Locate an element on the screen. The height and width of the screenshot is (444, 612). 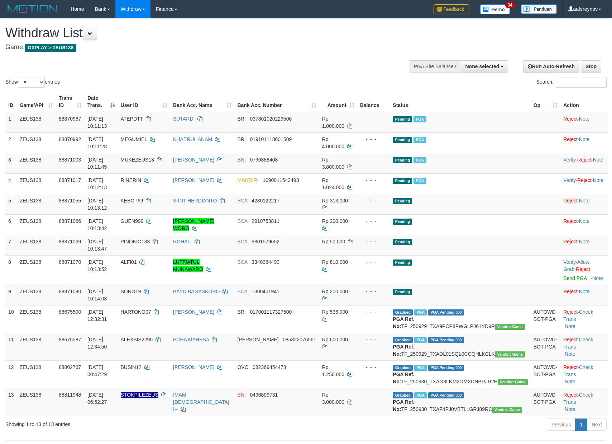
span: Copy 0496809731 to clipboard is located at coordinates (264, 394).